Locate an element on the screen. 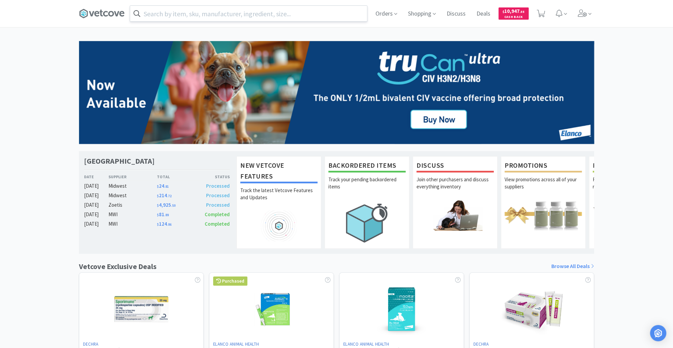  input: Search by item, sku, manufacturer, ingredient, size... is located at coordinates (248, 14).